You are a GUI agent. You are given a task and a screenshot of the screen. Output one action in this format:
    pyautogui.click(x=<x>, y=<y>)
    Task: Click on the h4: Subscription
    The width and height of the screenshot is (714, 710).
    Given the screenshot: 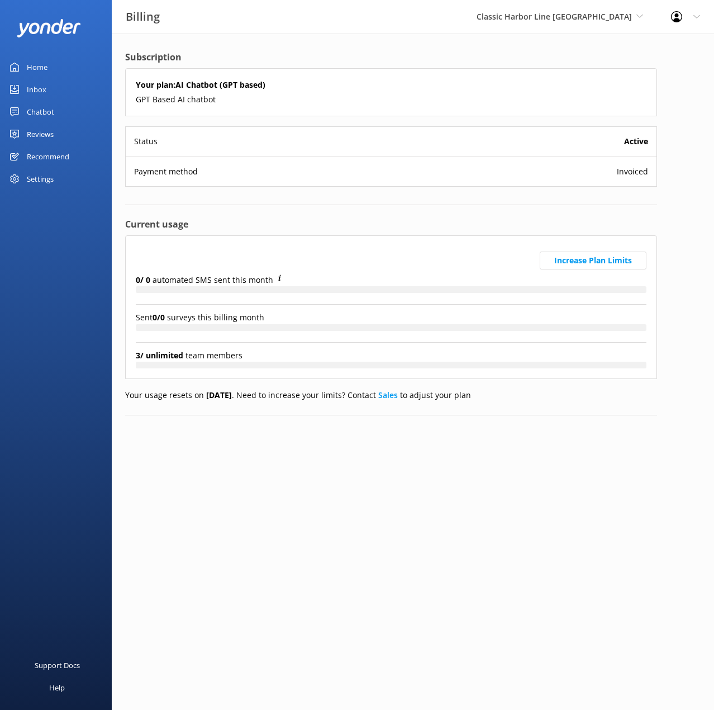 What is the action you would take?
    pyautogui.click(x=391, y=58)
    